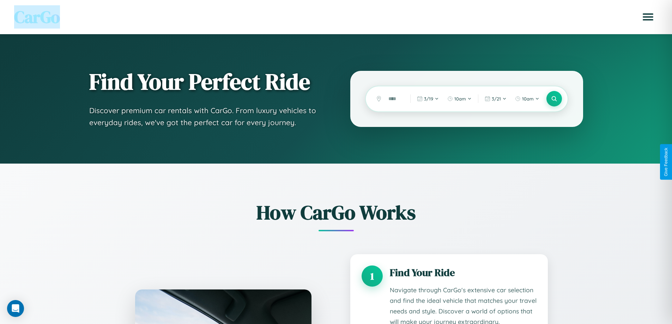 Image resolution: width=672 pixels, height=324 pixels. What do you see at coordinates (666, 162) in the screenshot?
I see `div: Give Feedback` at bounding box center [666, 162].